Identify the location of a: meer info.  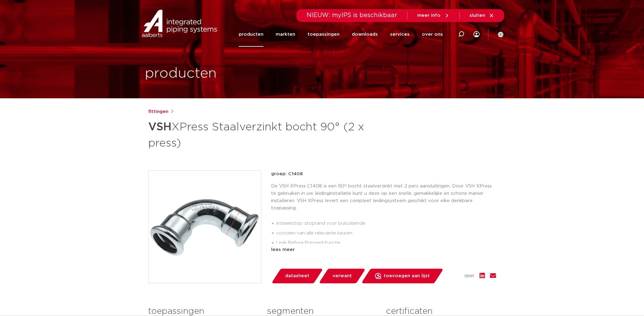
(433, 16).